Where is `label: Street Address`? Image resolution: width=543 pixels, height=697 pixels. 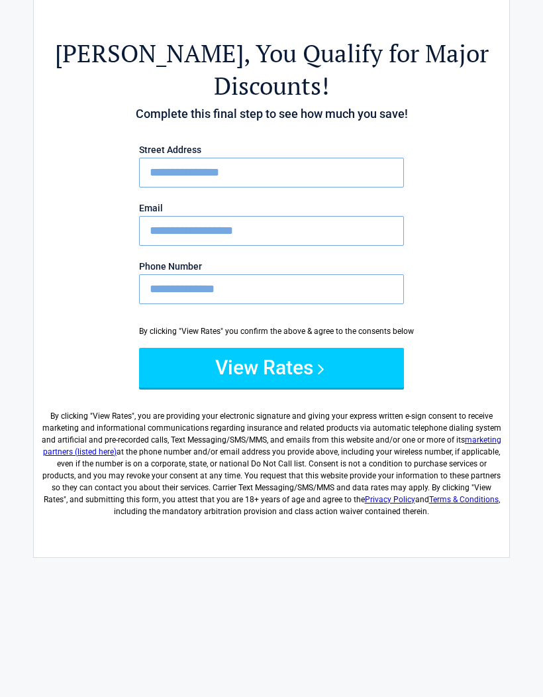 label: Street Address is located at coordinates (272, 150).